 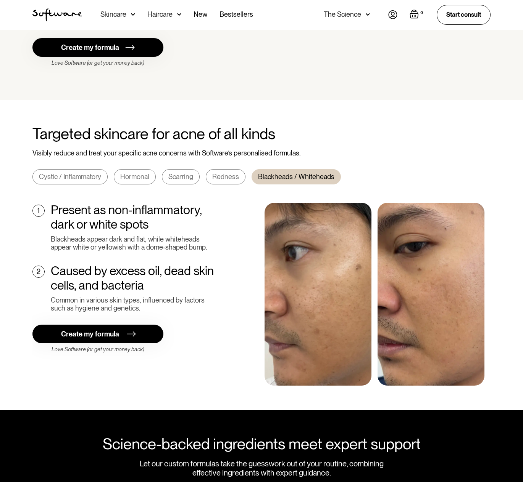 I want to click on div: Present as non-inflammatory, dark or white spots, so click(x=135, y=217).